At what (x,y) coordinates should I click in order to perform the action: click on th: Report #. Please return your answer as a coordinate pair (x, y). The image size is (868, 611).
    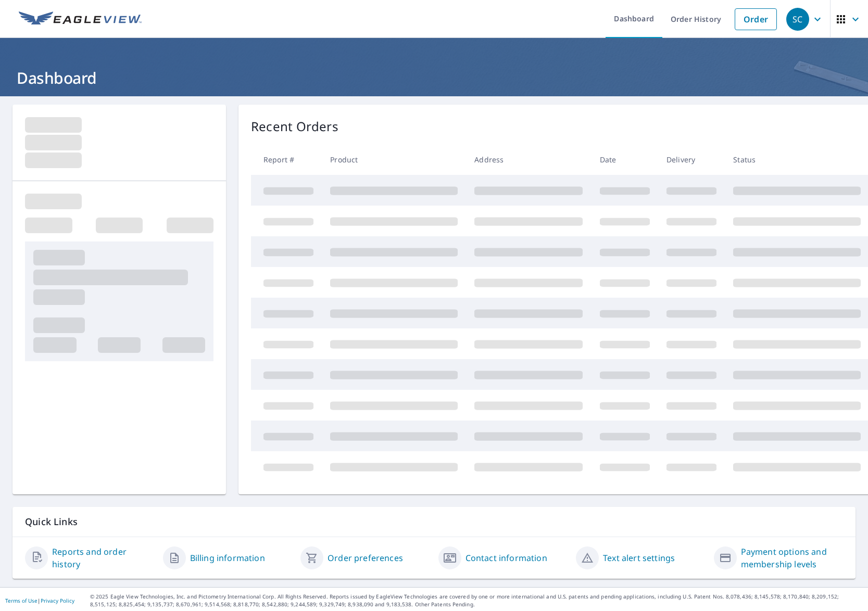
    Looking at the image, I should click on (286, 159).